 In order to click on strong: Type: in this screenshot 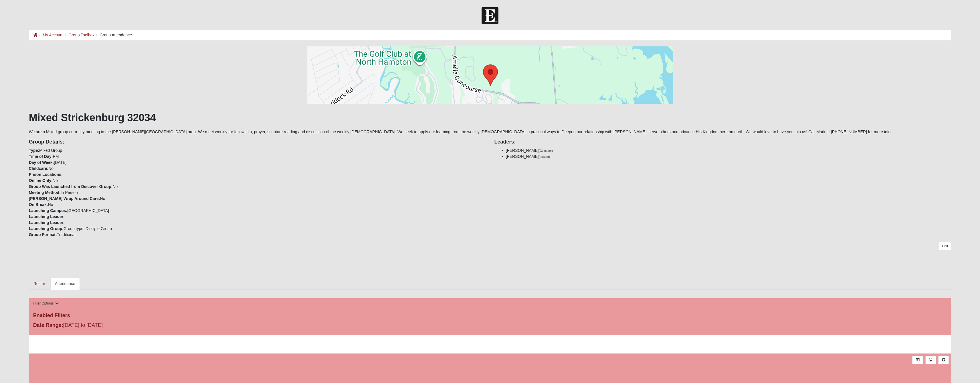, I will do `click(34, 150)`.